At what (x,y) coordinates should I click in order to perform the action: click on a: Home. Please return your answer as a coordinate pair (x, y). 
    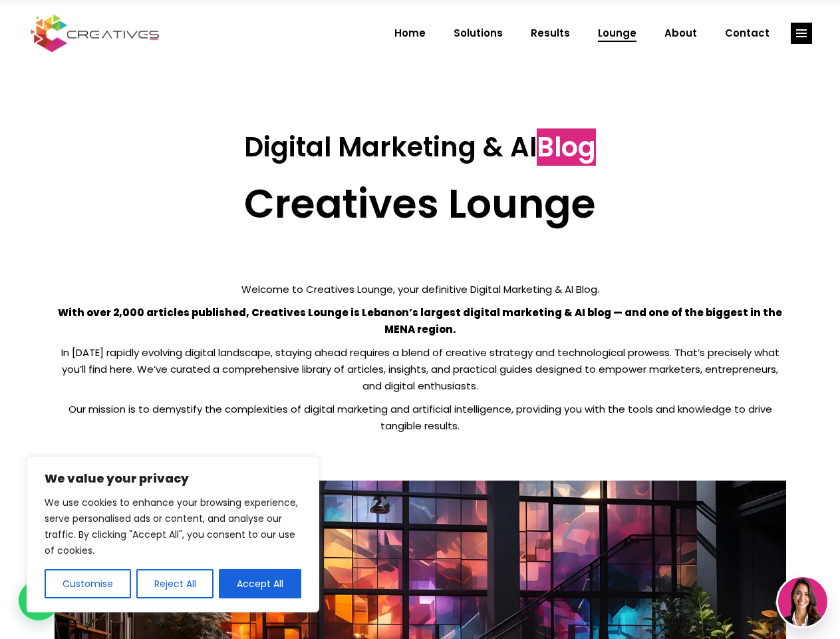
    Looking at the image, I should click on (410, 34).